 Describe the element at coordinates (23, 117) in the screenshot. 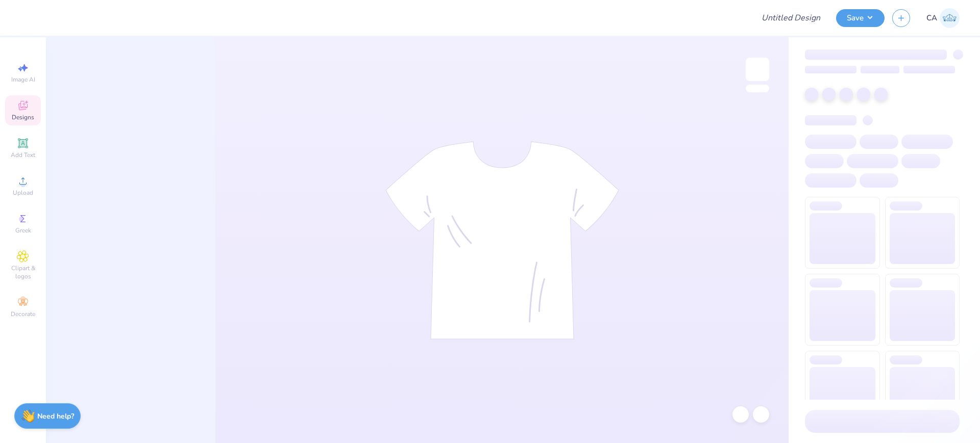

I see `span: Designs` at that location.